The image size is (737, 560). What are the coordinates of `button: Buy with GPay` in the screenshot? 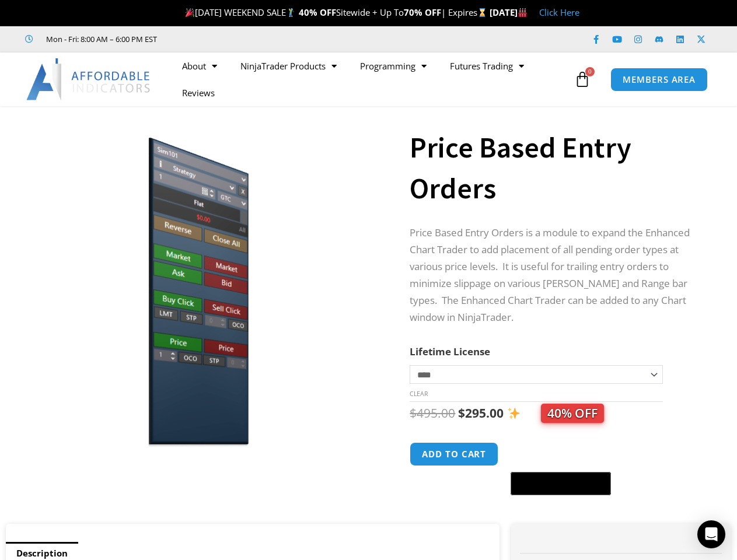 It's located at (561, 483).